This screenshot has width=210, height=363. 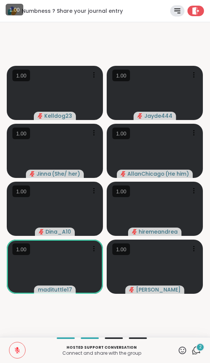 What do you see at coordinates (102, 354) in the screenshot?
I see `p: Connect and share with the group` at bounding box center [102, 354].